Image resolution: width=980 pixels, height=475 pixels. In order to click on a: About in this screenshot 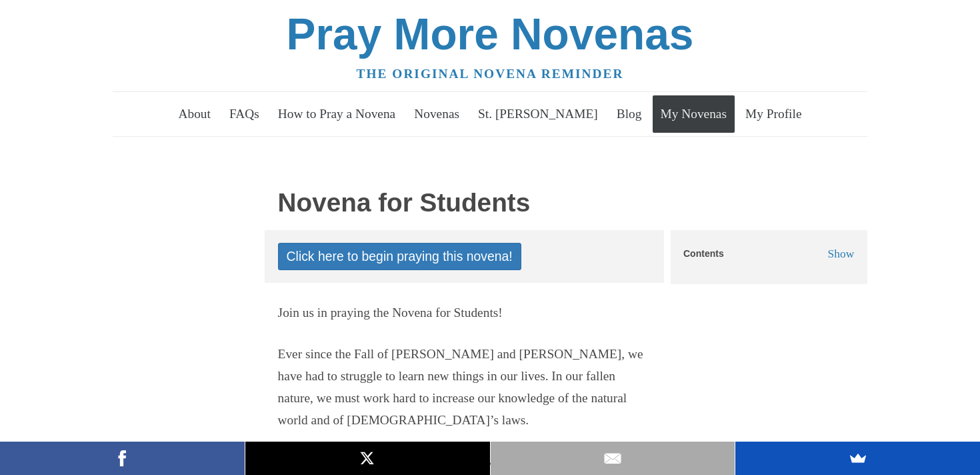, I will do `click(195, 114)`.